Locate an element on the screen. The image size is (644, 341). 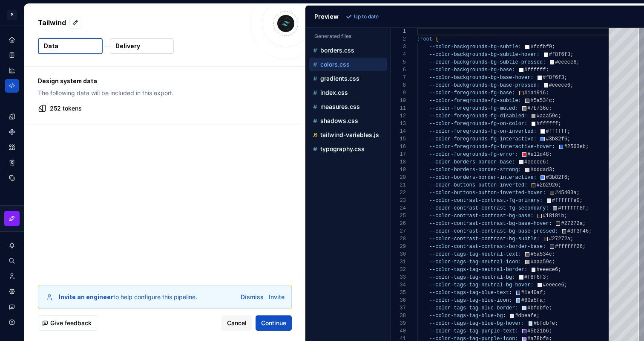
span: --color-contrast-contrast-fg-primary: is located at coordinates (486, 200).